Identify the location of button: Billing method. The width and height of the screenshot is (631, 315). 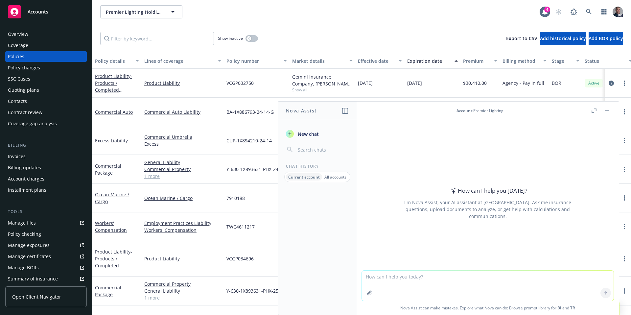
(525, 61).